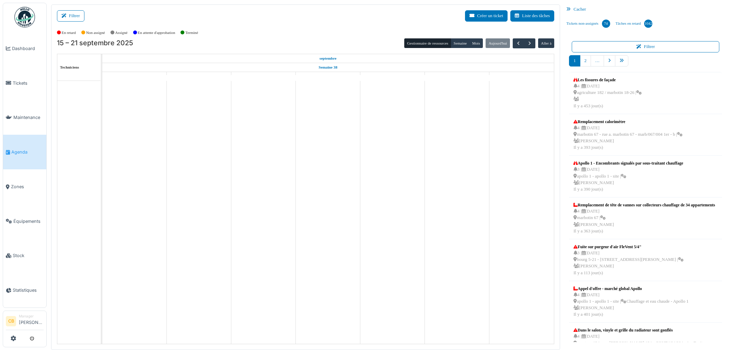 The height and width of the screenshot is (350, 732). What do you see at coordinates (645, 330) in the screenshot?
I see `div: Dans le salon, vinyle et grille du radiateur sont gonflés` at bounding box center [645, 330].